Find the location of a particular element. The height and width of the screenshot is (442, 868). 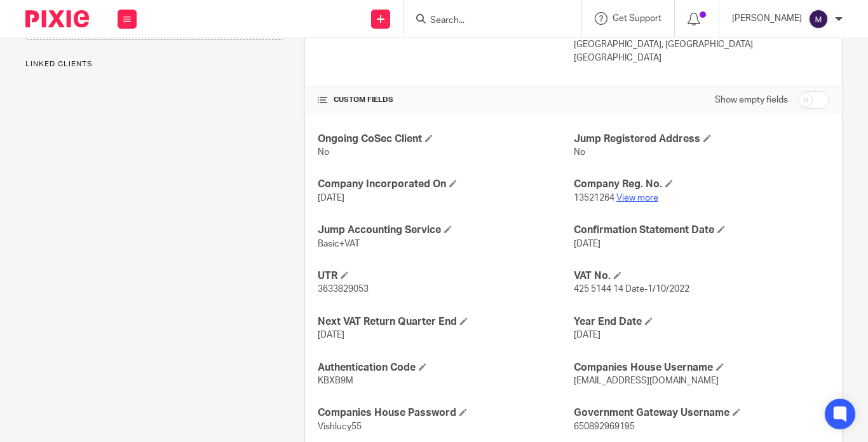

h4: Ongoing CoSec Client is located at coordinates (445, 139).